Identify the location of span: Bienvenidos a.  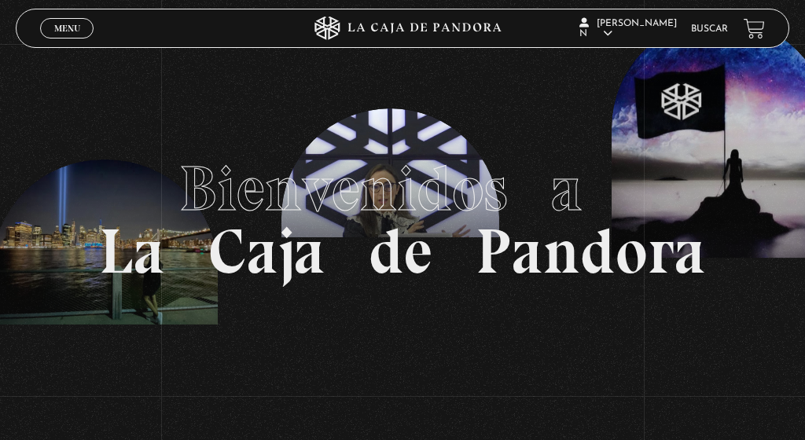
(403, 189).